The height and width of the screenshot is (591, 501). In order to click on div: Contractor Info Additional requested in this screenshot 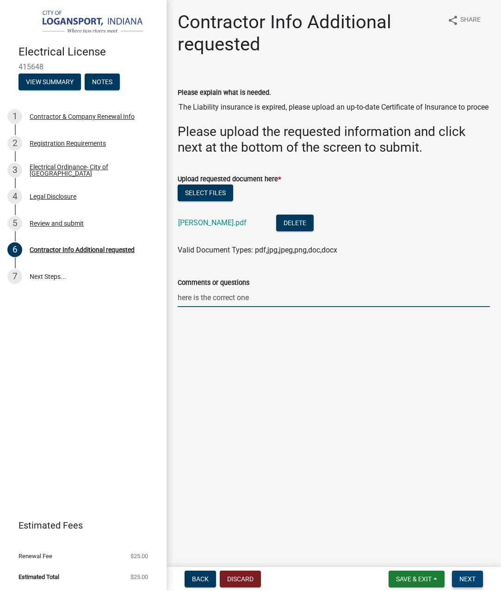, I will do `click(82, 250)`.